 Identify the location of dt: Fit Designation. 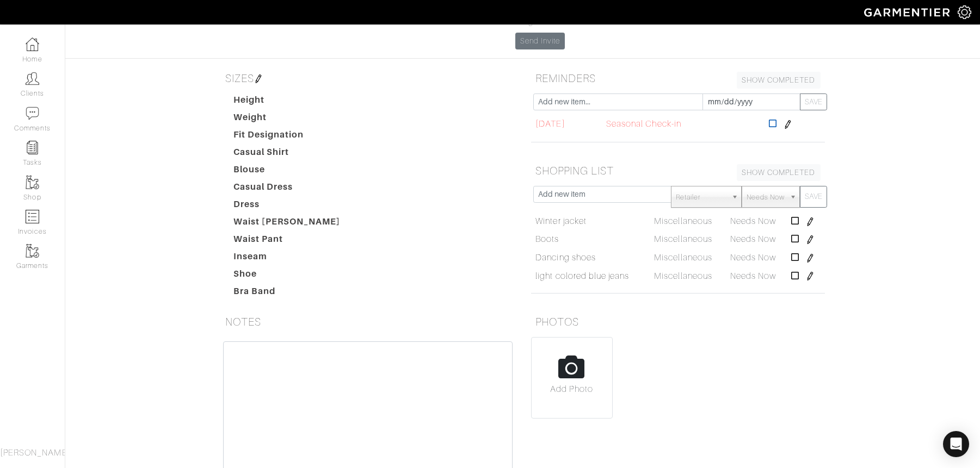
(287, 137).